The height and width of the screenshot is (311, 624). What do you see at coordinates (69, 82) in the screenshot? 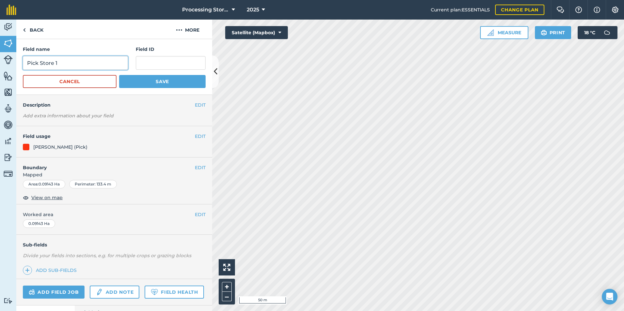
I see `button: Cancel` at bounding box center [69, 82].